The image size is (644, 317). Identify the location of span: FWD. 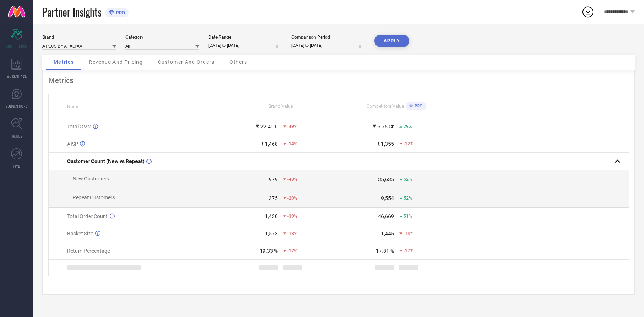
(17, 166).